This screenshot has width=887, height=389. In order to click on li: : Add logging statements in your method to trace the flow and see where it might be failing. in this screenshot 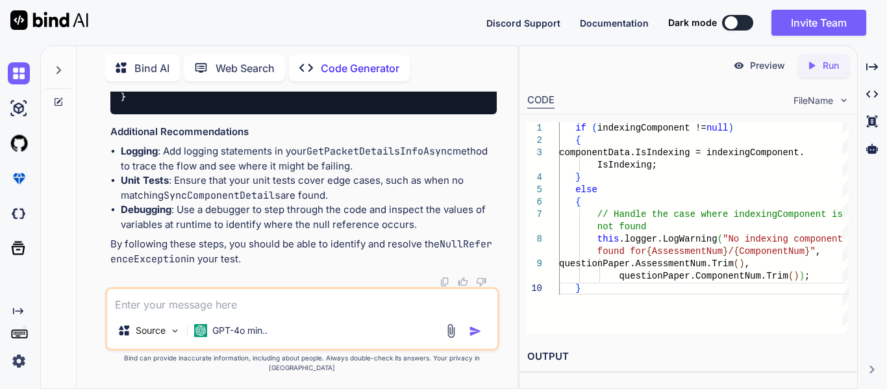, I will do `click(308, 158)`.